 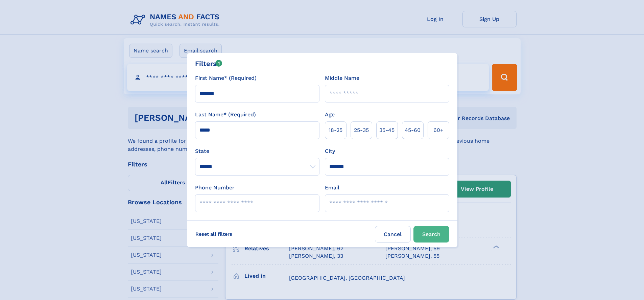 What do you see at coordinates (330, 151) in the screenshot?
I see `label: City` at bounding box center [330, 151].